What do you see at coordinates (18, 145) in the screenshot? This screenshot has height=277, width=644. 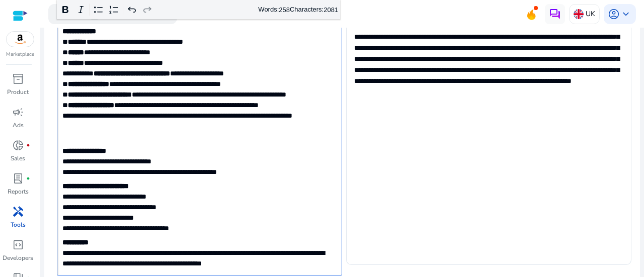 I see `span: donut_small` at bounding box center [18, 145].